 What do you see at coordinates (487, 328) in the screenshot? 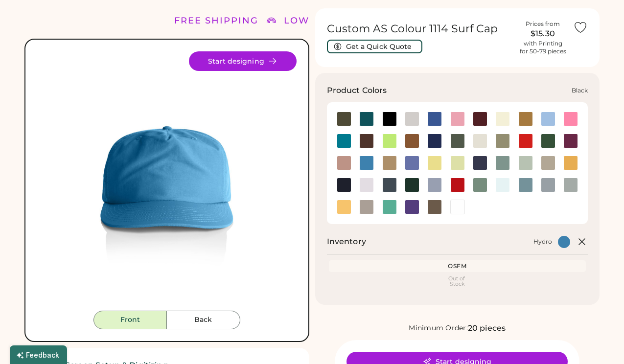
I see `div: 20 pieces` at bounding box center [487, 328].